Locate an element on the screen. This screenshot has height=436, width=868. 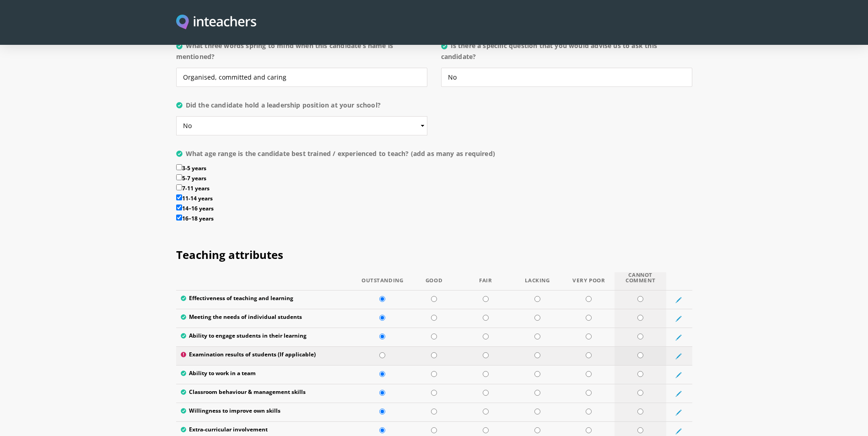
label: 16–18 years is located at coordinates (434, 219).